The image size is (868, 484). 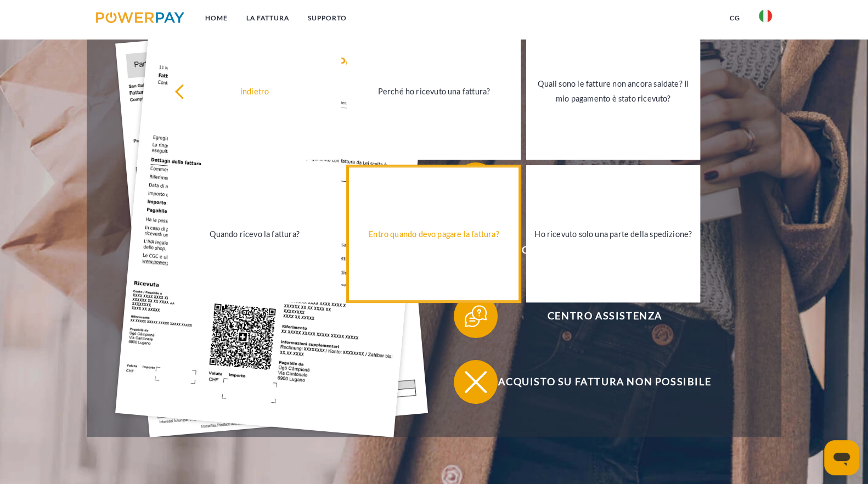 I want to click on div: Quando ricevo la fattura?, so click(x=255, y=233).